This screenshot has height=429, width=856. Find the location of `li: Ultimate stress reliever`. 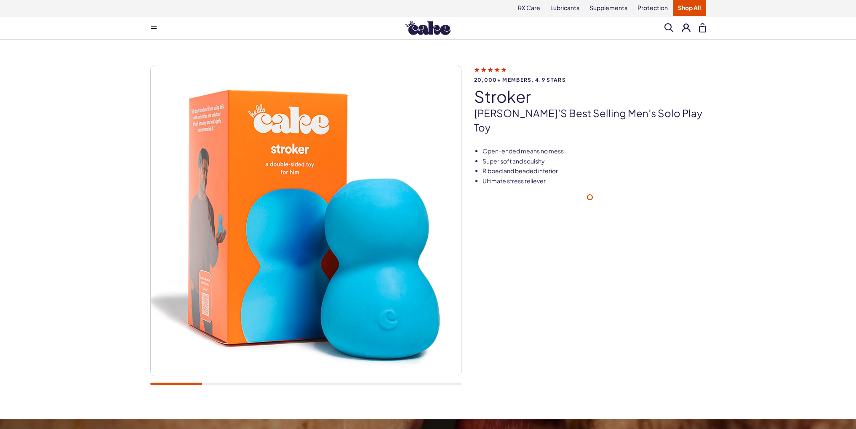

li: Ultimate stress reliever is located at coordinates (594, 181).